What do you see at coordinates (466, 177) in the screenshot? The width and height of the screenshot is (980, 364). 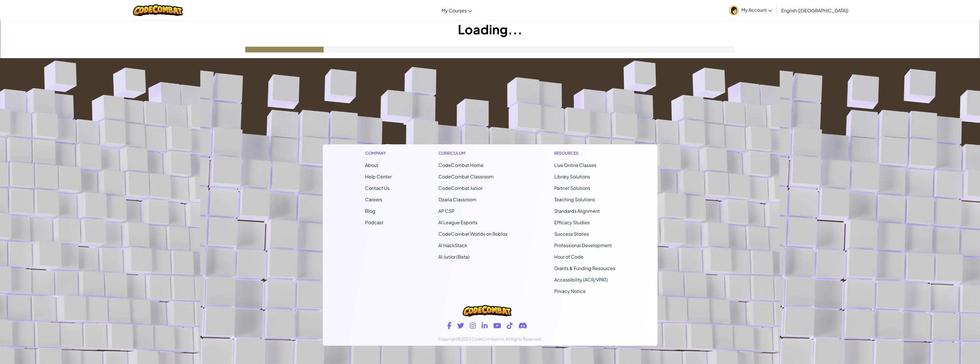 I see `a: CodeCombat Classroom` at bounding box center [466, 177].